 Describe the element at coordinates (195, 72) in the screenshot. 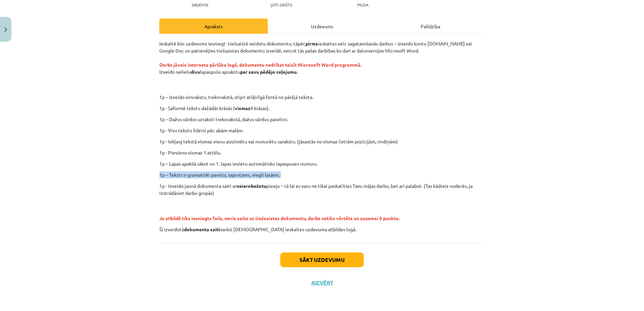

I see `strong: divu` at that location.